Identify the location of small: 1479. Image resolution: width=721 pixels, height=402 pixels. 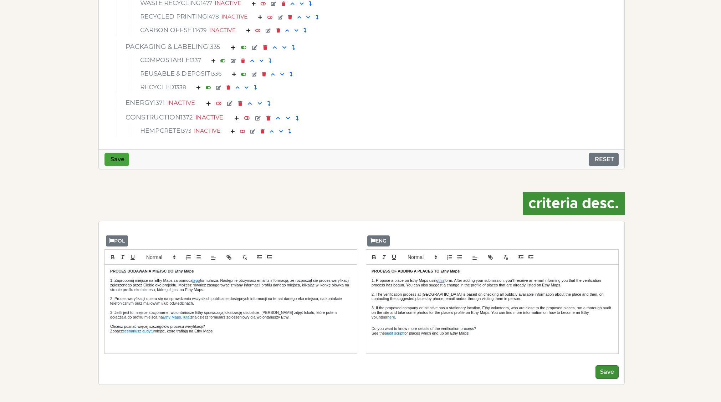
(201, 30).